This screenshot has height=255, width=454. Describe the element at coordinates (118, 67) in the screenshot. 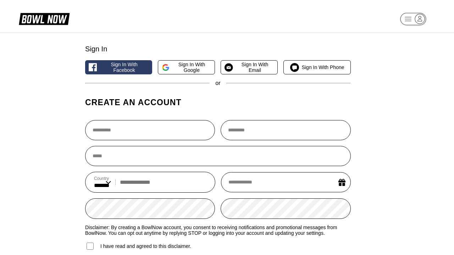

I see `button: Sign in with Facebook` at that location.